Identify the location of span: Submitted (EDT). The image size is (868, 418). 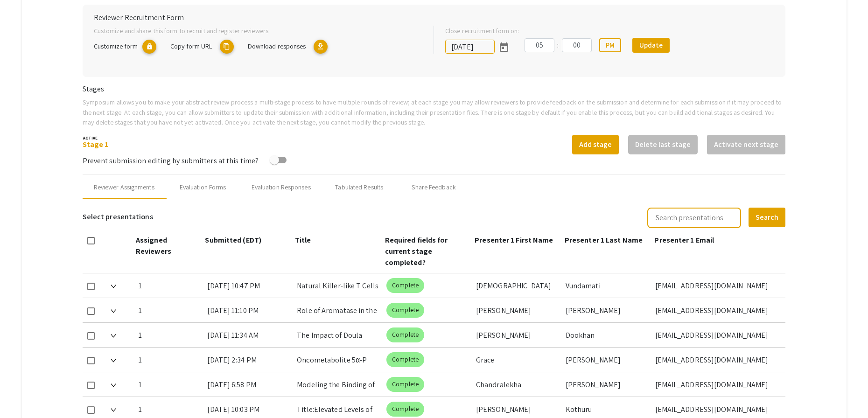
(233, 240).